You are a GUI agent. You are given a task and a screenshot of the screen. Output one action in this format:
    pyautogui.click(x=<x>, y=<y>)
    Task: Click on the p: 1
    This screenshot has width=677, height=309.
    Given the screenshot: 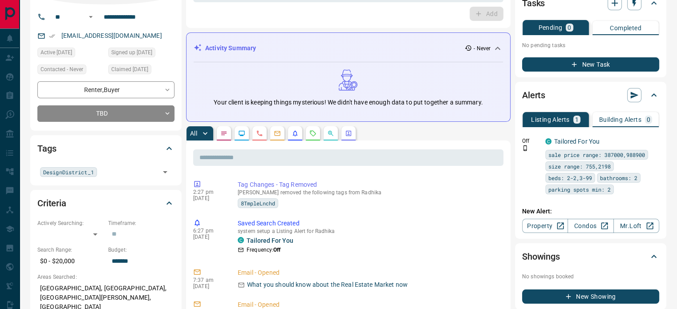 What is the action you would take?
    pyautogui.click(x=577, y=120)
    